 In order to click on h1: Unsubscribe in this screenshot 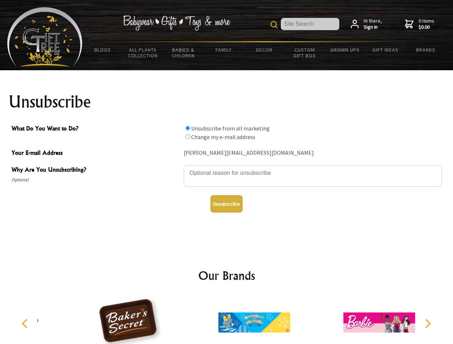, I will do `click(227, 102)`.